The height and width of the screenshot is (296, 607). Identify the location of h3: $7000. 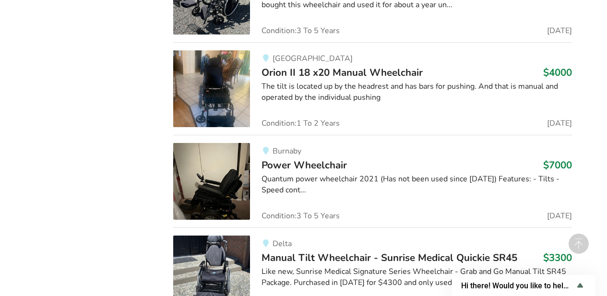
(557, 165).